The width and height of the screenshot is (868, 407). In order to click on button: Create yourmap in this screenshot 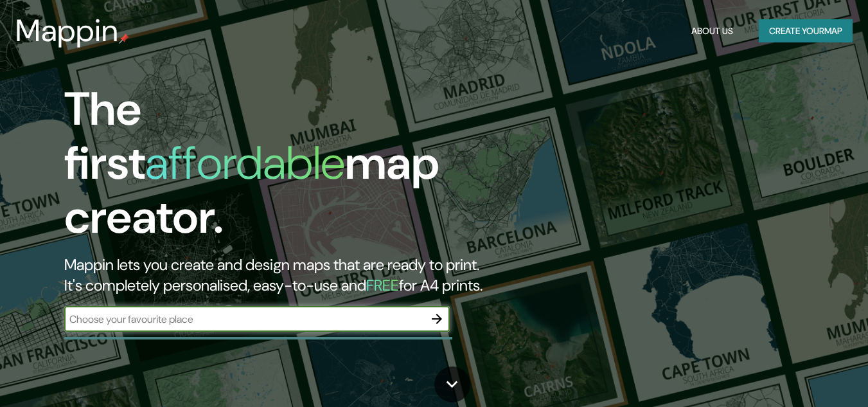, I will do `click(806, 31)`.